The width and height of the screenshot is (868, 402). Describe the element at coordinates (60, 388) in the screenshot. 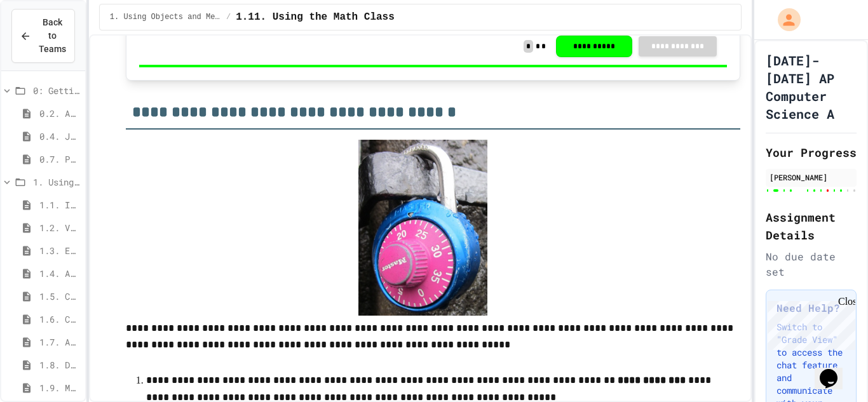

I see `span: 1.9. Method Signatures` at that location.